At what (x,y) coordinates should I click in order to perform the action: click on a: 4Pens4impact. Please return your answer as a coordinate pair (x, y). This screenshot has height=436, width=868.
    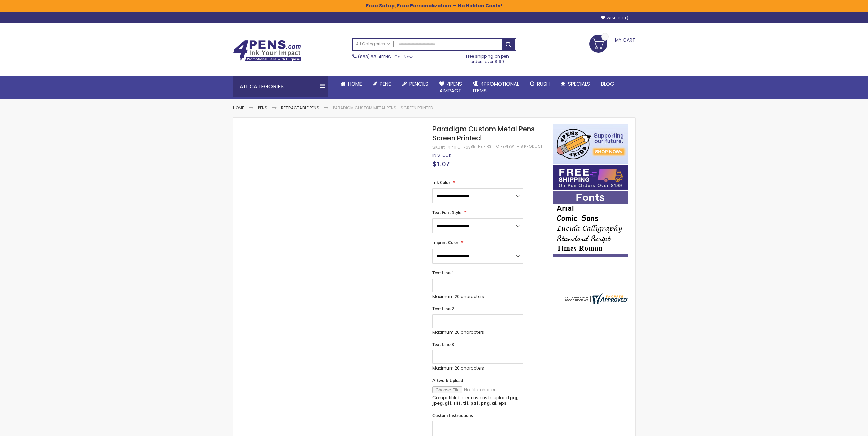
    Looking at the image, I should click on (450, 87).